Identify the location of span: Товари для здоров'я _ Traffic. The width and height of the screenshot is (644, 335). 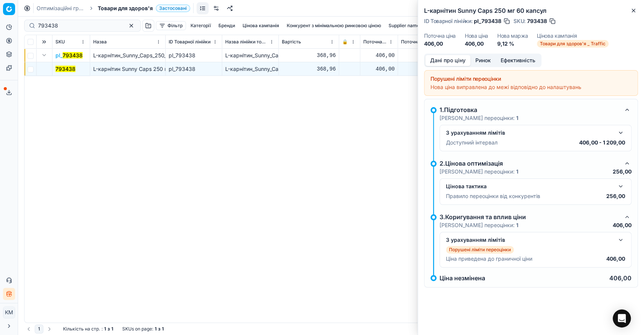
(573, 44).